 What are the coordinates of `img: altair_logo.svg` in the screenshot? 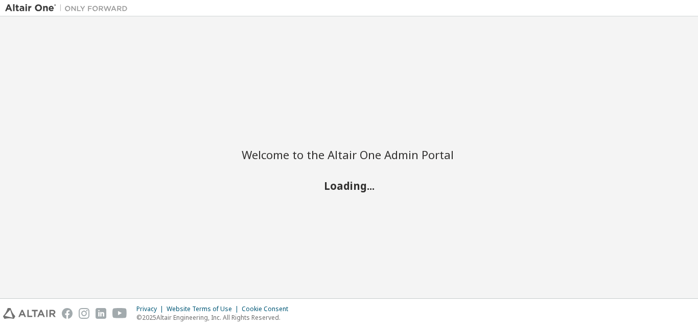 It's located at (29, 313).